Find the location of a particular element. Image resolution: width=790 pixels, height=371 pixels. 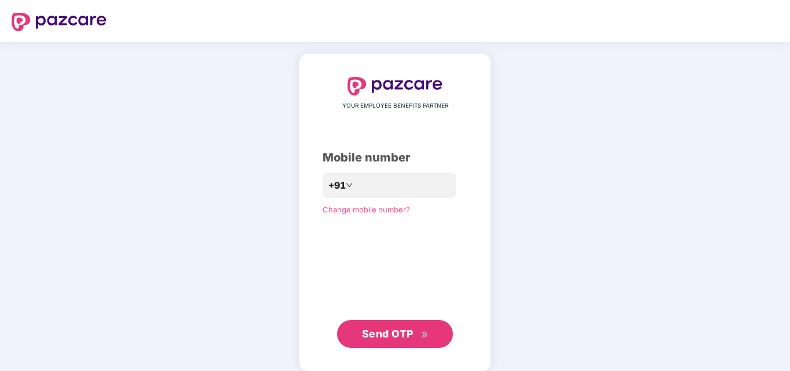

a: Change mobile number? is located at coordinates (366, 210).